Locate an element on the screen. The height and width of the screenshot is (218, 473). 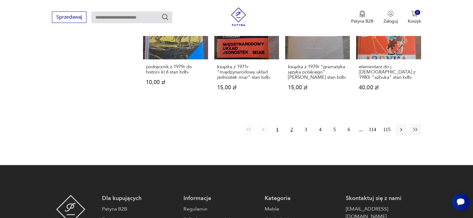
a: Regulamin is located at coordinates (221, 209).